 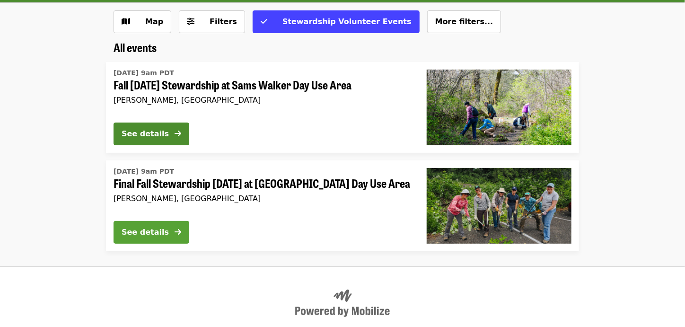 I want to click on a: See details for "Final Fall Stewardship Saturday at St. Cloud Day Use Area", so click(x=343, y=206).